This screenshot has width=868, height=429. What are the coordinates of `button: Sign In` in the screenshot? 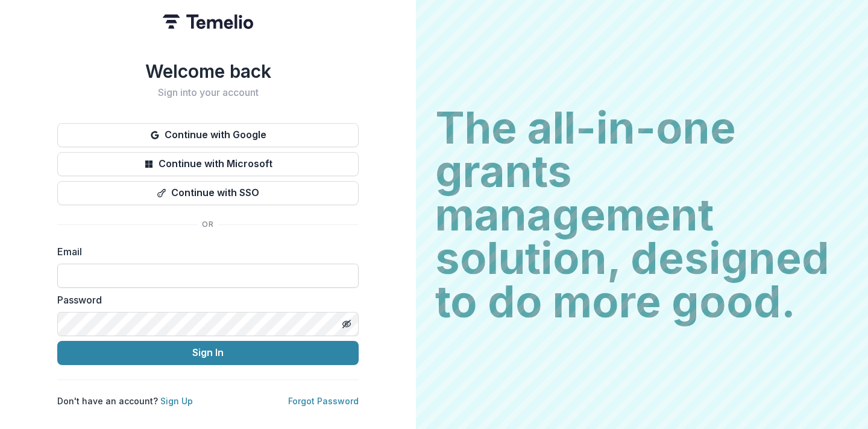 It's located at (208, 353).